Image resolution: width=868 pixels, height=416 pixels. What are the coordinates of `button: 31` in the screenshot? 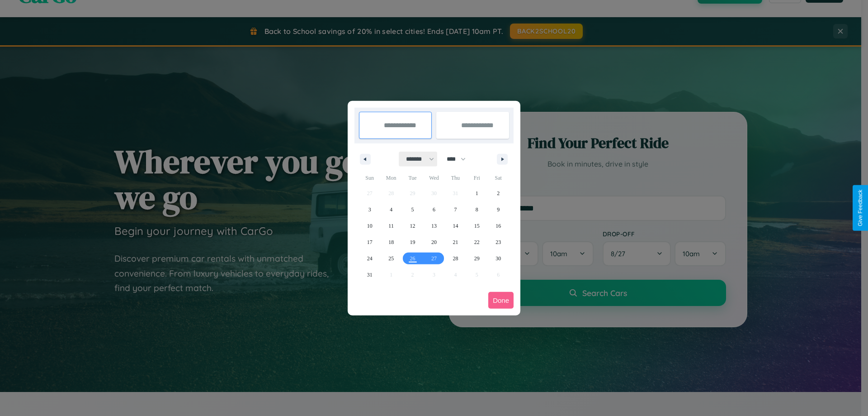 It's located at (369, 275).